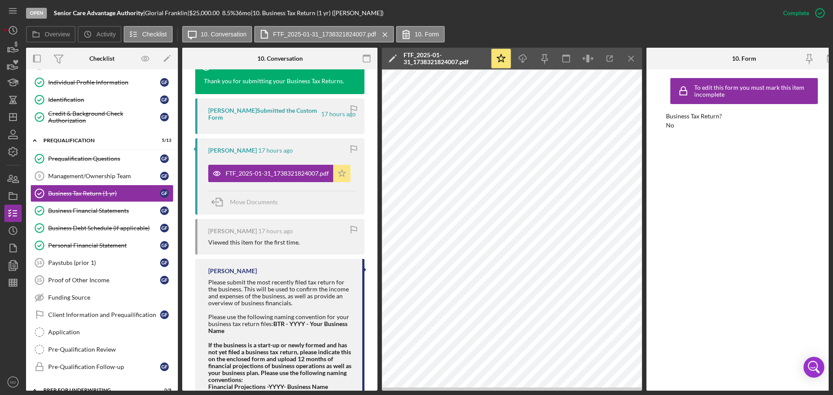 This screenshot has height=395, width=833. What do you see at coordinates (36, 13) in the screenshot?
I see `div: Open` at bounding box center [36, 13].